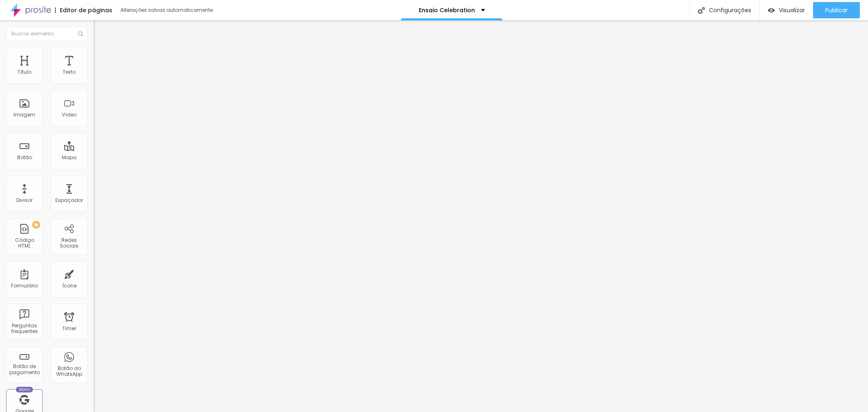 This screenshot has width=868, height=412. Describe the element at coordinates (69, 72) in the screenshot. I see `div: Texto` at that location.